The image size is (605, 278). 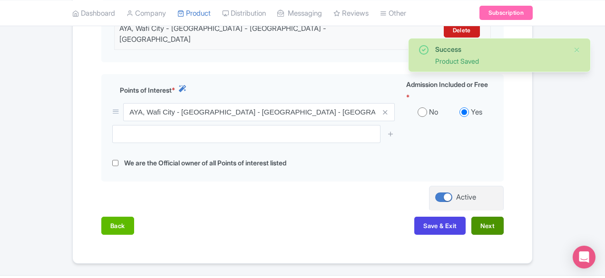 What do you see at coordinates (466, 197) in the screenshot?
I see `div: Active` at bounding box center [466, 197].